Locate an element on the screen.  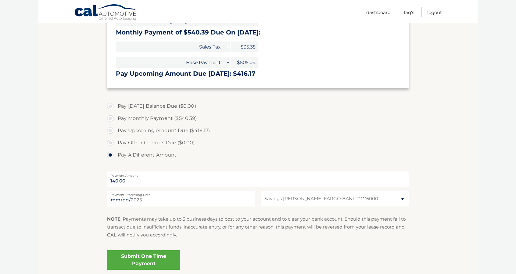
label: Payment Amount is located at coordinates (258, 174).